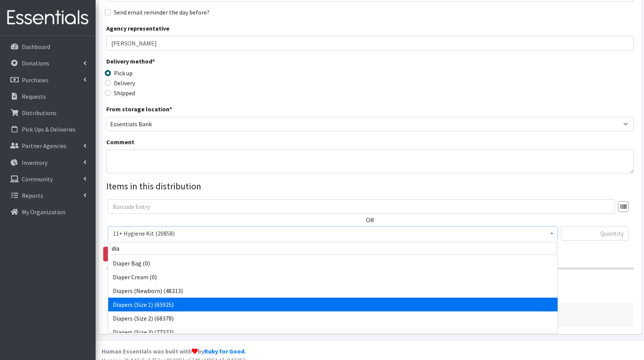 The width and height of the screenshot is (644, 360). What do you see at coordinates (370, 220) in the screenshot?
I see `label: OR` at bounding box center [370, 220].